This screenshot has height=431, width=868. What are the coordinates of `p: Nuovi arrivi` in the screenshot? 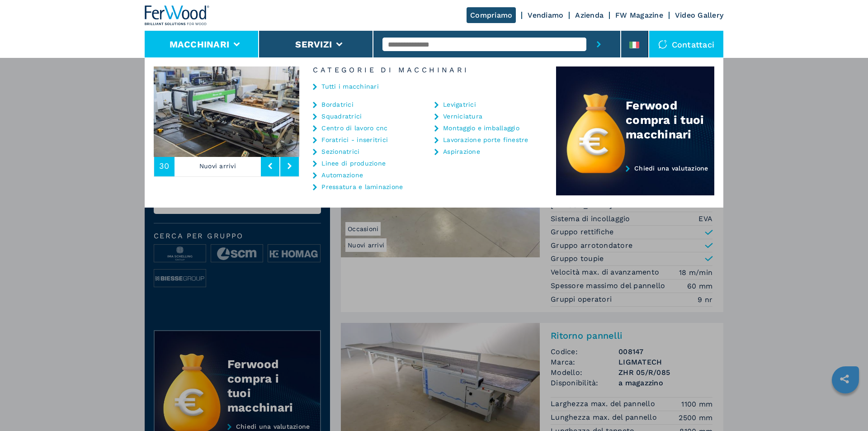 It's located at (218, 166).